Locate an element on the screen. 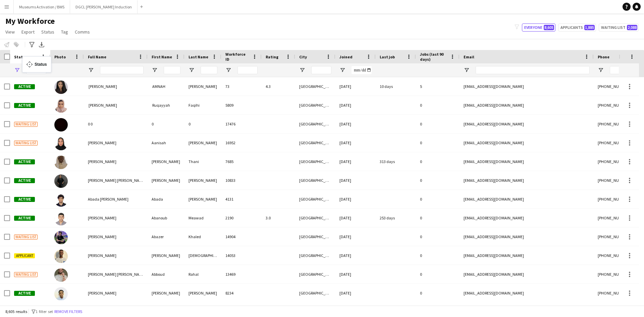 This screenshot has width=644, height=317. span: Jobs (last 90 days) is located at coordinates (434, 57).